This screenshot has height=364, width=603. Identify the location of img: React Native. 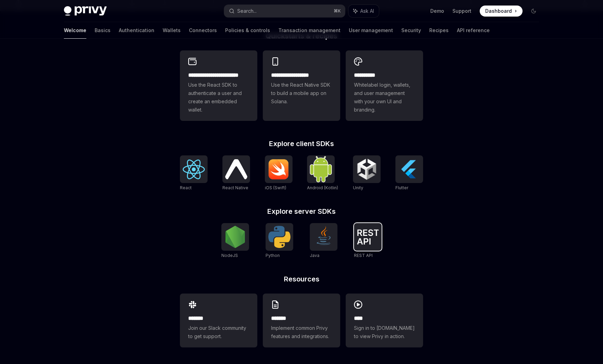
(236, 169).